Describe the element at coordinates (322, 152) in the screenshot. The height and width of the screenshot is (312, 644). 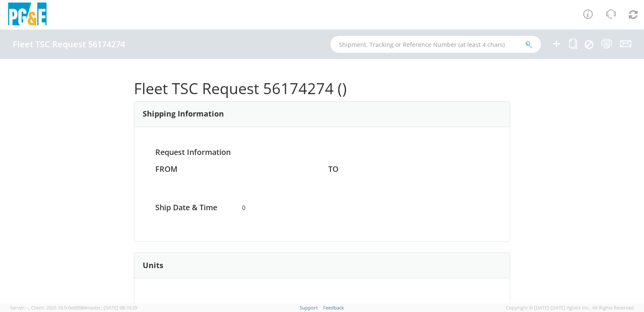
I see `h4: Request Information` at that location.